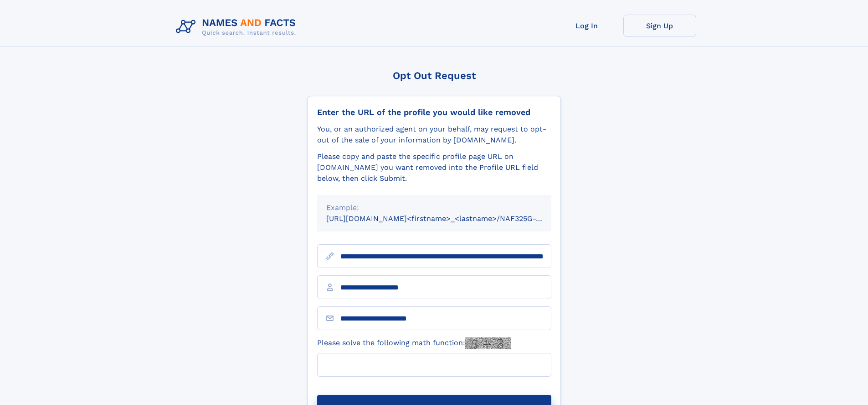 Image resolution: width=868 pixels, height=405 pixels. I want to click on div: You, or an authorized agent on your behalf, may request to opt-out of the sale of your informatio..., so click(435, 134).